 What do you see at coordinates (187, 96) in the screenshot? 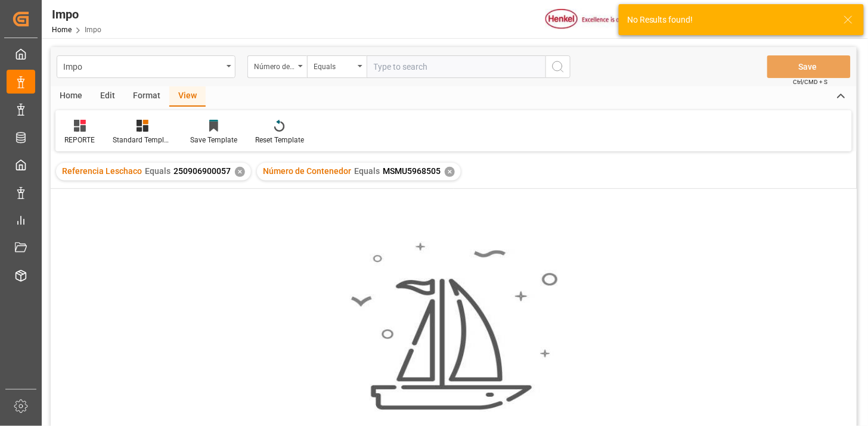
I see `div: View` at bounding box center [187, 96].